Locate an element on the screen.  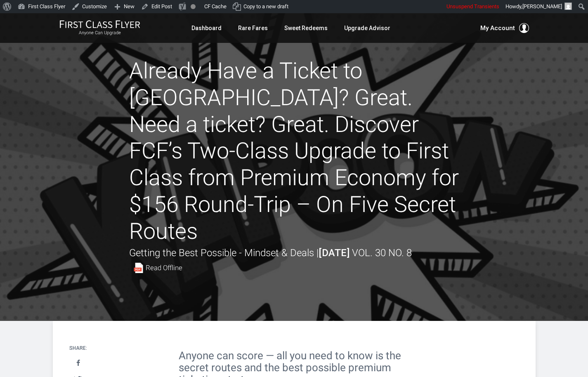
button: My Account is located at coordinates (505, 28).